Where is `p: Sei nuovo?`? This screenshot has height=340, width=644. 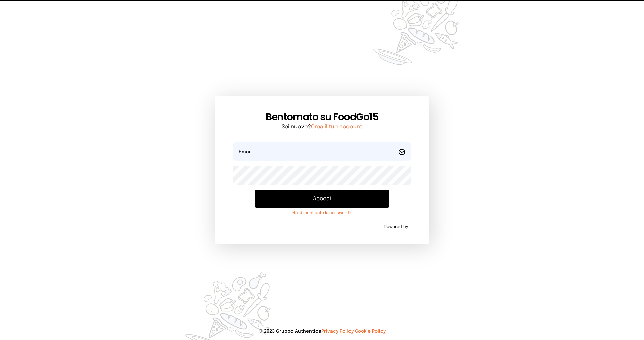 p: Sei nuovo? is located at coordinates (322, 127).